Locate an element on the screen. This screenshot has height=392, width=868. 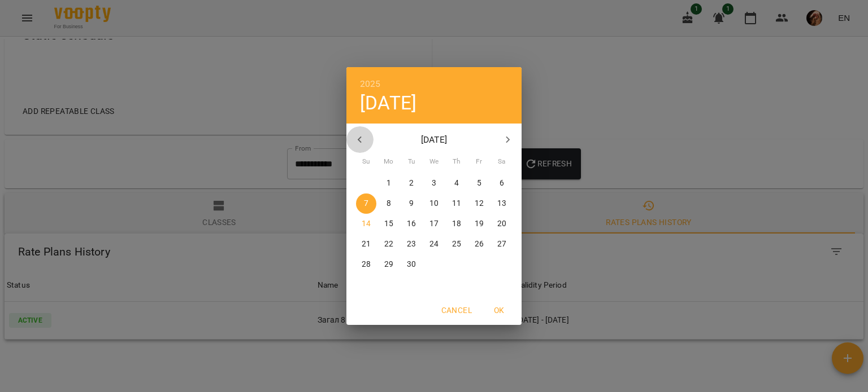
span: Su is located at coordinates (366, 162).